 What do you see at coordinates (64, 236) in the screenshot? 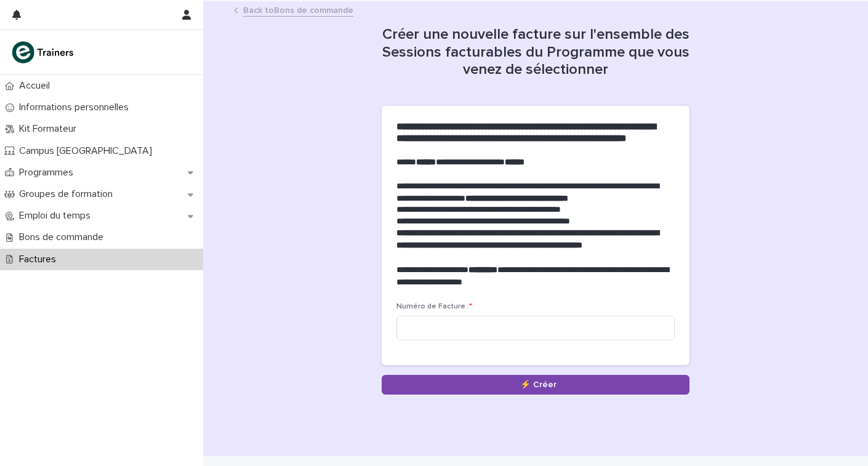
I see `p: Bons de commande` at bounding box center [64, 236].